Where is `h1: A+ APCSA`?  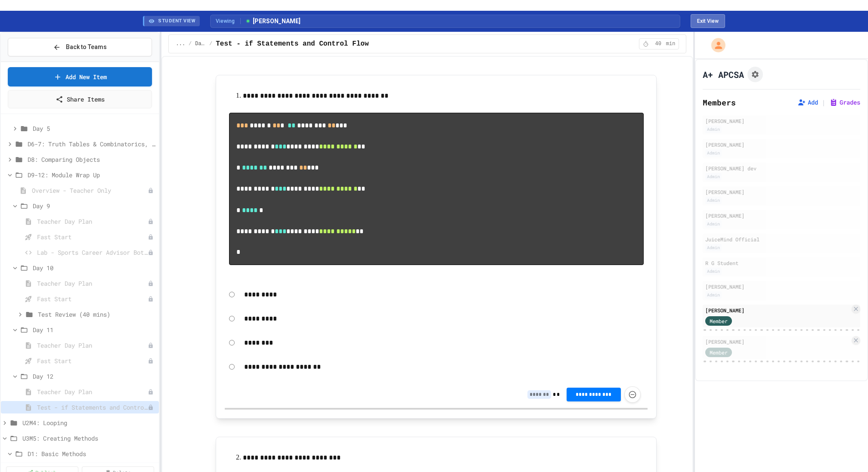
h1: A+ APCSA is located at coordinates (723, 74).